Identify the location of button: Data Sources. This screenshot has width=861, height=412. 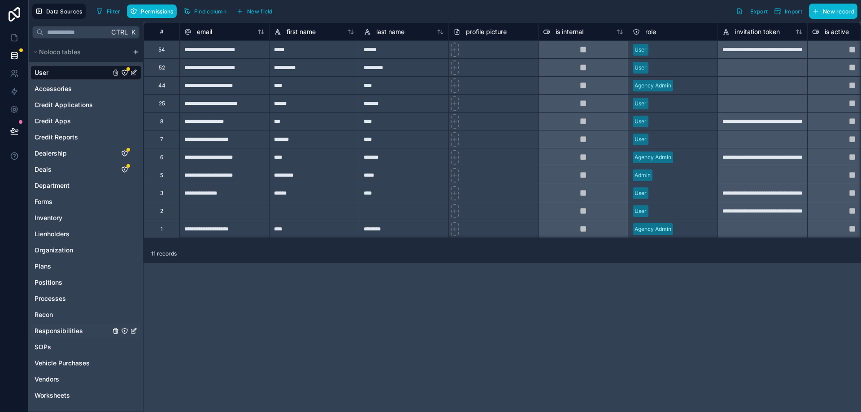
(59, 11).